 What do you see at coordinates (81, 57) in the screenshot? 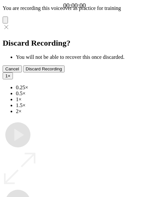
I see `li: You will not be able to recover this once discarded.` at bounding box center [81, 57].